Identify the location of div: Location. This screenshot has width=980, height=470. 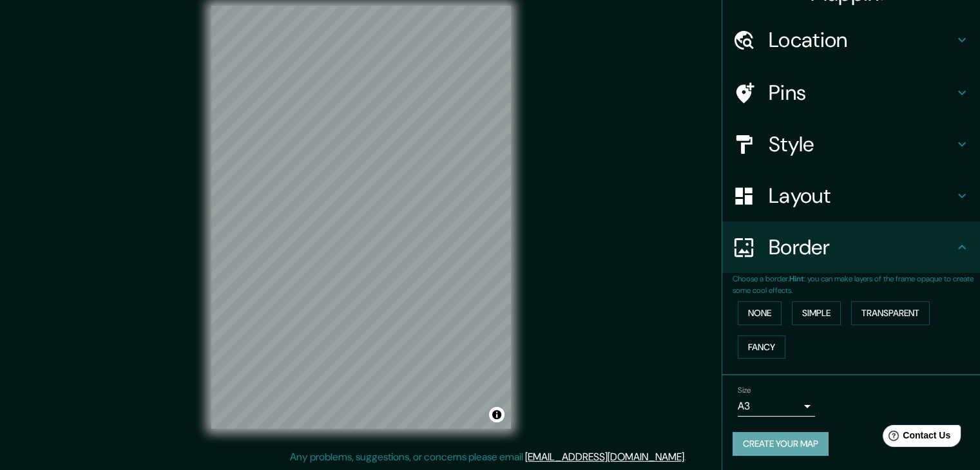
(851, 40).